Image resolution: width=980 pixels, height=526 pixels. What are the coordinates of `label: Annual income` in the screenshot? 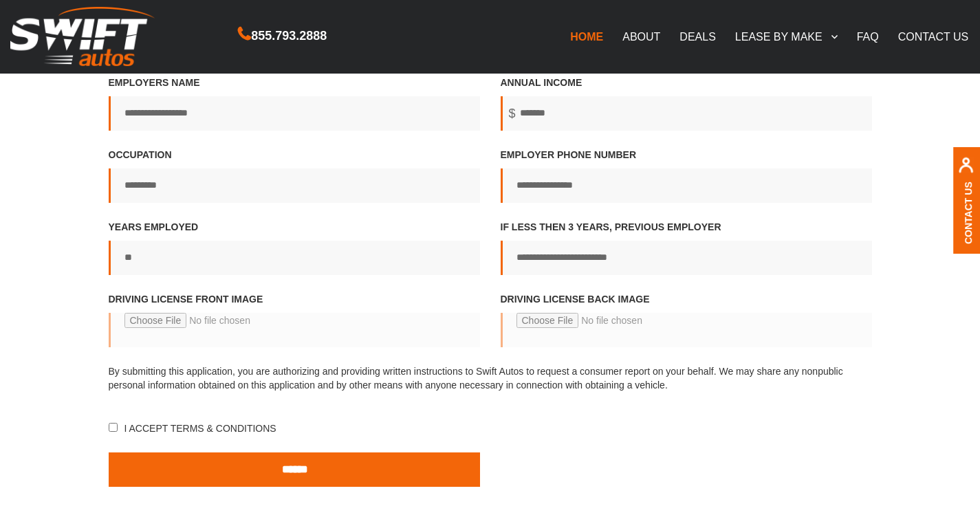 It's located at (687, 103).